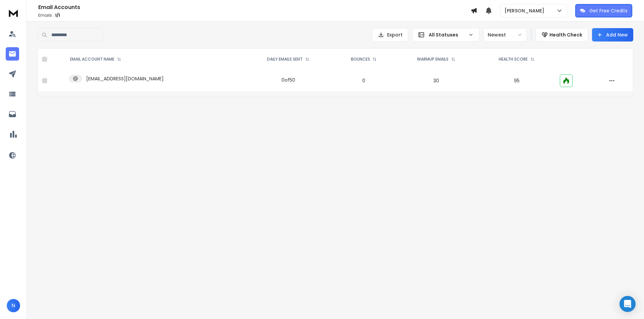  What do you see at coordinates (612, 35) in the screenshot?
I see `button: Add New` at bounding box center [612, 35].